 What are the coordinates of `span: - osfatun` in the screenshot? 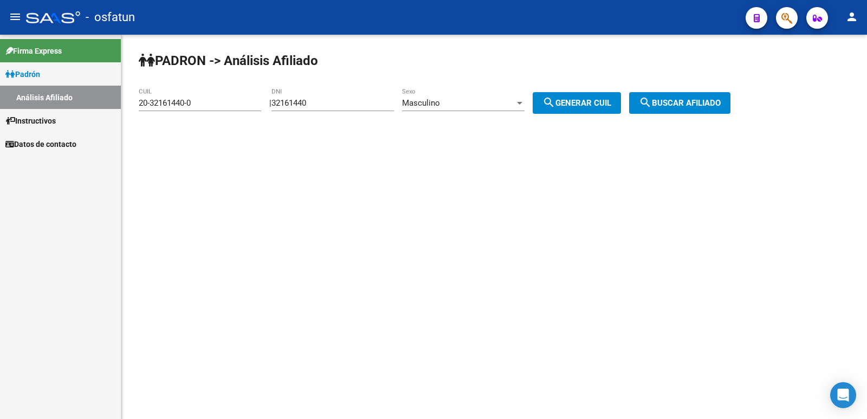 It's located at (110, 17).